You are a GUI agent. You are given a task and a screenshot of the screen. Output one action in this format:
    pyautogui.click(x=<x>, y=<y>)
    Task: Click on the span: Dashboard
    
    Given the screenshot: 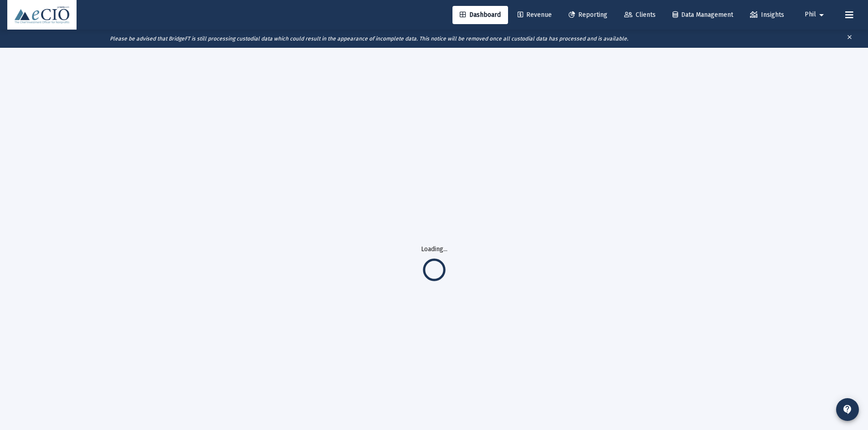 What is the action you would take?
    pyautogui.click(x=480, y=15)
    